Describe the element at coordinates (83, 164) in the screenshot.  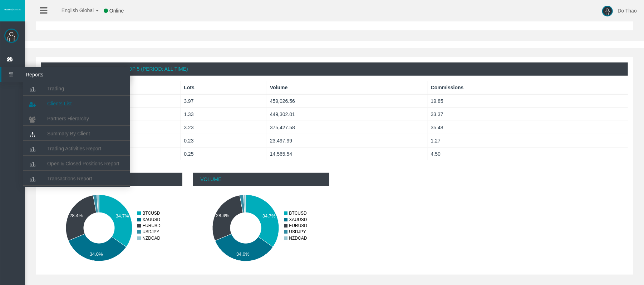
I see `span: Open & Closed Positions Report` at that location.